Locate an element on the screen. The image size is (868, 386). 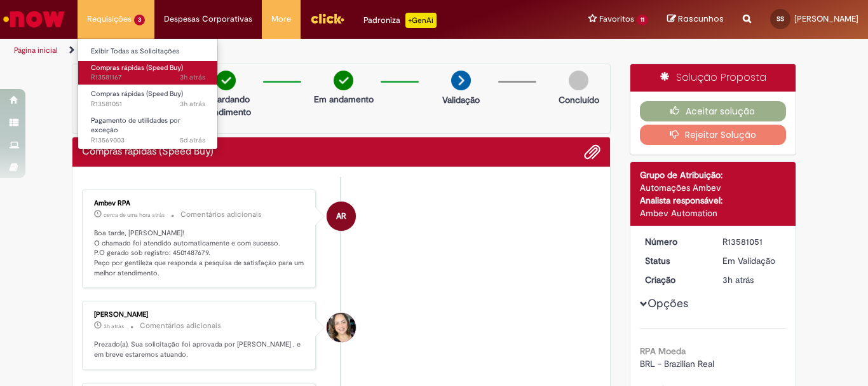
div: 30/09/2025 11:50:53 is located at coordinates (752, 280).